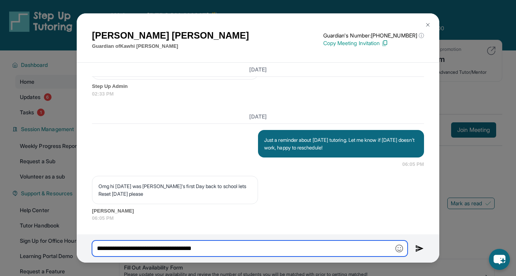 The width and height of the screenshot is (516, 276). I want to click on img: Copy Icon, so click(385, 43).